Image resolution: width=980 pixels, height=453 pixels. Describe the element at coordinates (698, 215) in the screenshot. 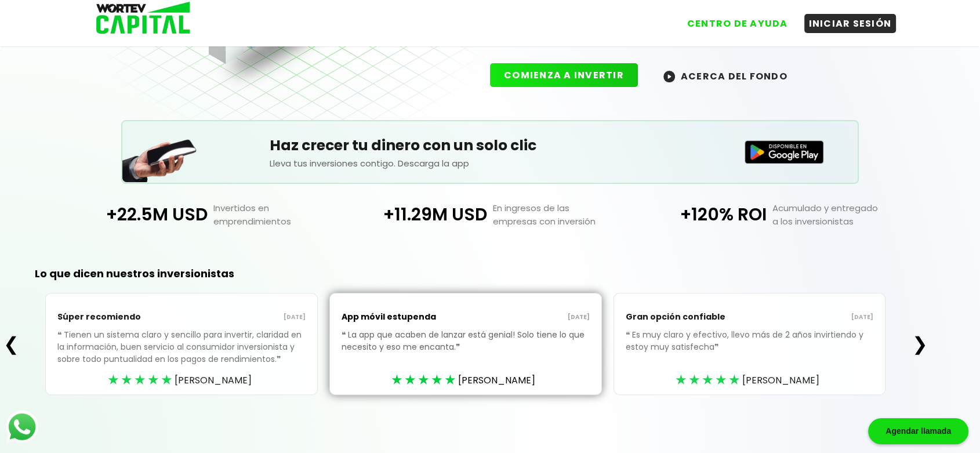

I see `p: +120% ROI` at that location.